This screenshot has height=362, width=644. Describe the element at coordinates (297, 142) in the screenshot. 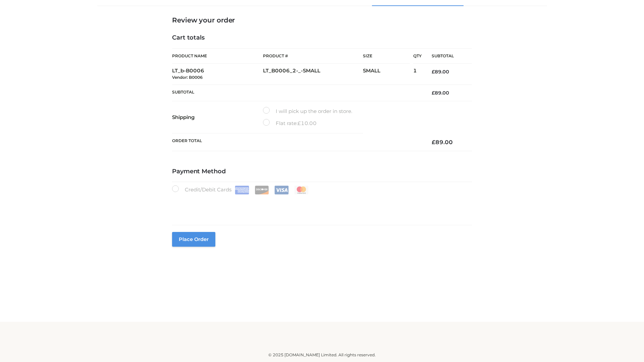

I see `th: Order Total` at that location.